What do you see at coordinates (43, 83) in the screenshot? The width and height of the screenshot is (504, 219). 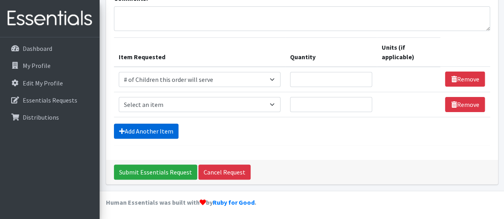 I see `p: Edit My Profile` at bounding box center [43, 83].